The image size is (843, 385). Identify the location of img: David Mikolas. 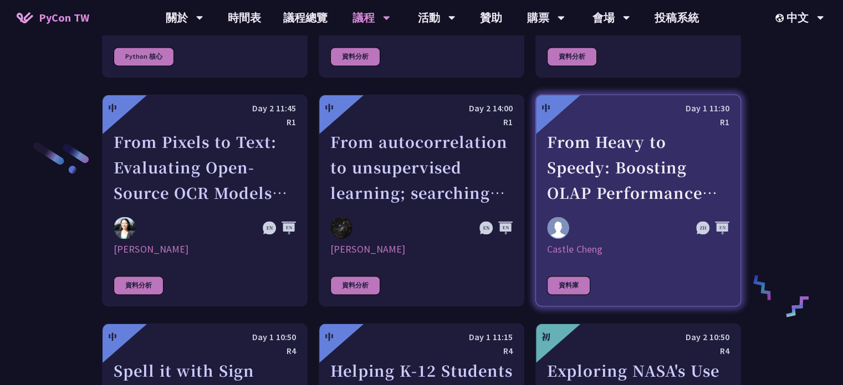
(341, 228).